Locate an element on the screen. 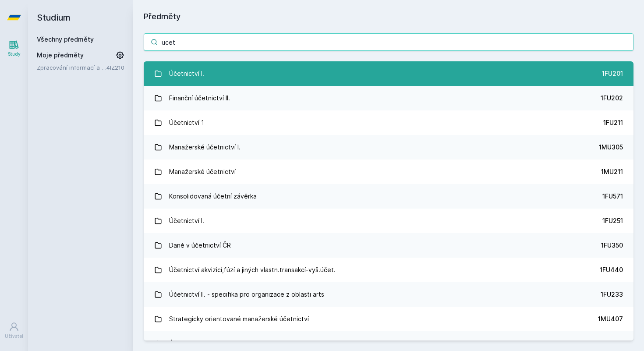 The height and width of the screenshot is (351, 644). a: Účetnictví I. 1FU251 is located at coordinates (388, 221).